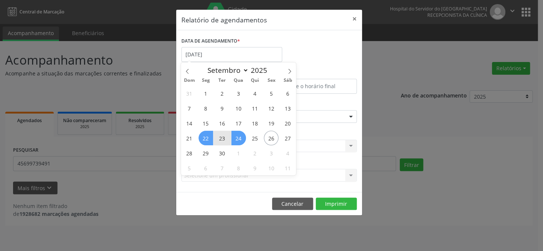  What do you see at coordinates (222, 108) in the screenshot?
I see `span: Setembro 9, 2025` at bounding box center [222, 108].